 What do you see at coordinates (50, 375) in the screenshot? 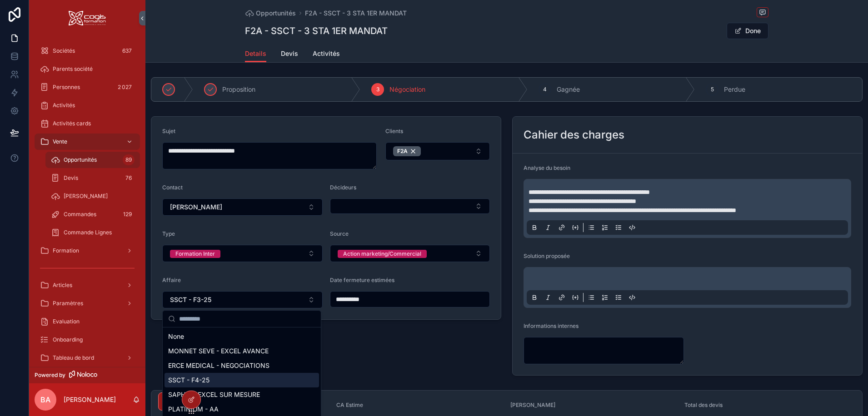
I see `span: Powered by` at bounding box center [50, 375].